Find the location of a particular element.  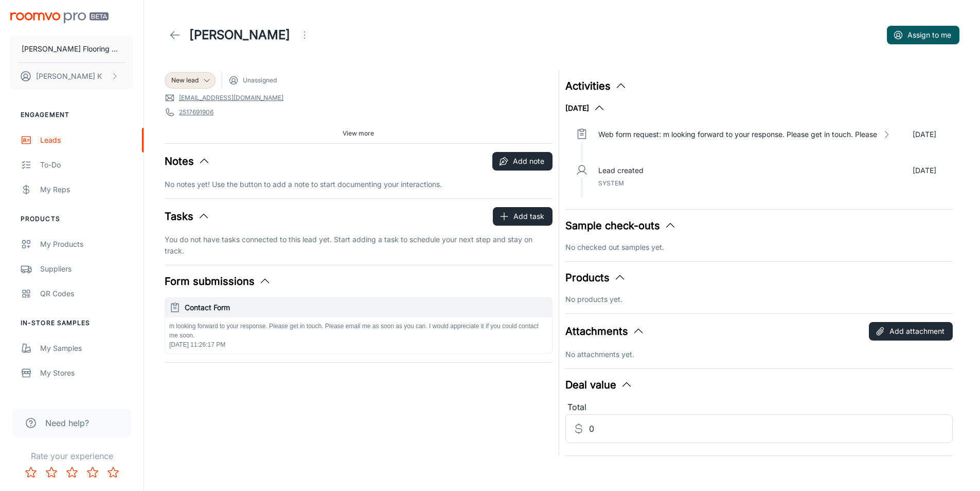

div: Leads is located at coordinates (86, 140).